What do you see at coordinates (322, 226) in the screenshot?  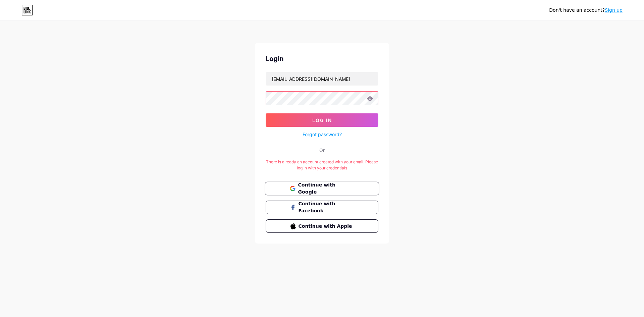 I see `a: Continue with Apple` at bounding box center [322, 226].